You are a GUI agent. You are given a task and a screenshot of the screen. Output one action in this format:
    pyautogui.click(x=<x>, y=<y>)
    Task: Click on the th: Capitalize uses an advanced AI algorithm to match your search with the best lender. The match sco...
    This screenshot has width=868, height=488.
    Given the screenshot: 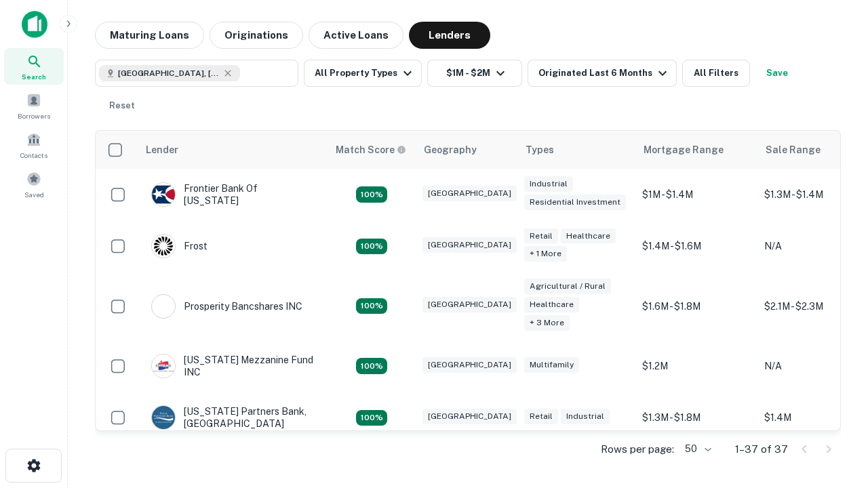 What is the action you would take?
    pyautogui.click(x=372, y=150)
    